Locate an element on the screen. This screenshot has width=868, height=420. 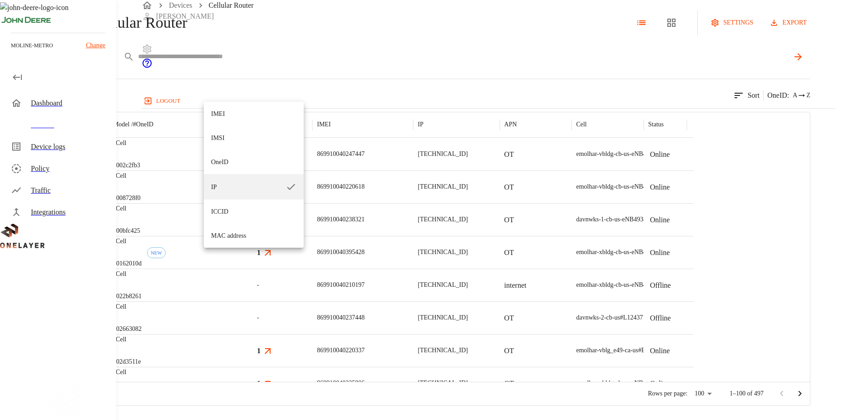
li: MAC address is located at coordinates (254, 236).